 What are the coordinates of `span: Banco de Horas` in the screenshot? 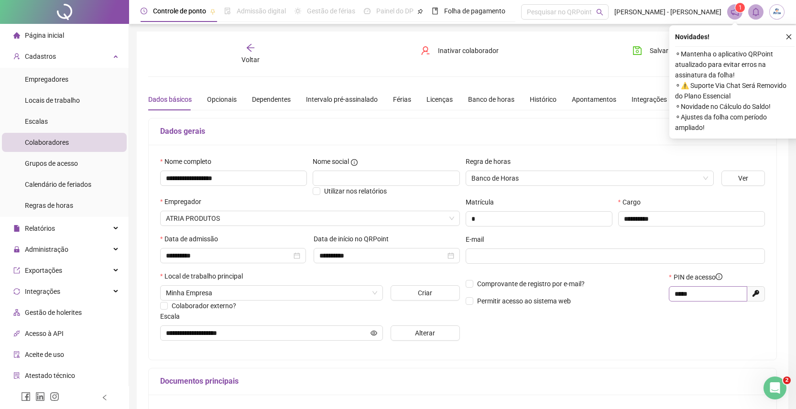 It's located at (590, 178).